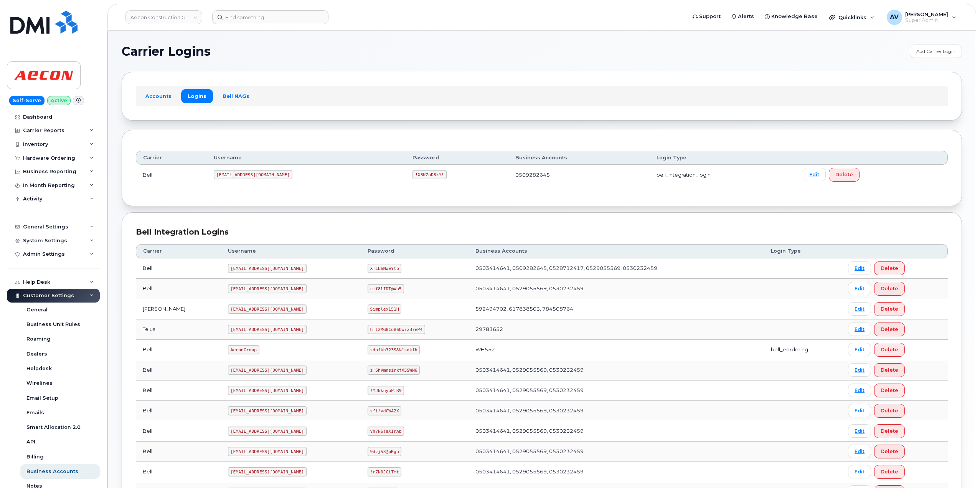 The height and width of the screenshot is (488, 980). I want to click on a: Logins, so click(197, 96).